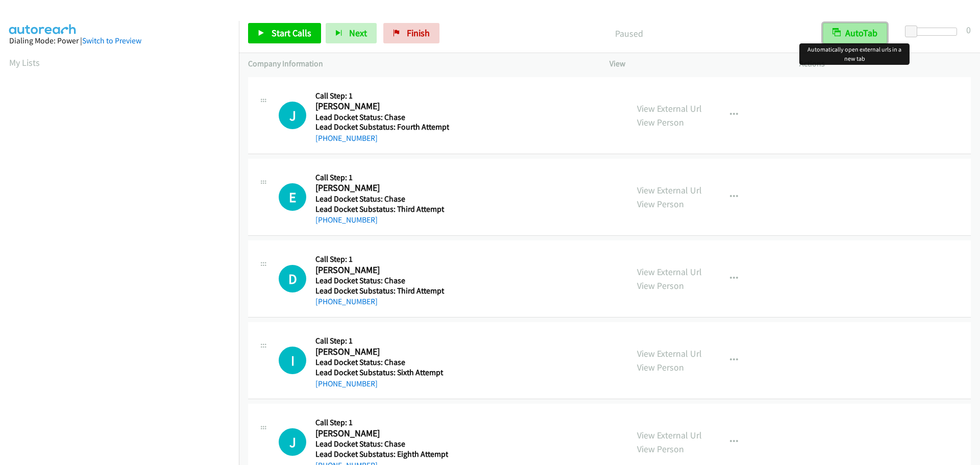 The image size is (980, 465). What do you see at coordinates (382, 127) in the screenshot?
I see `h5: Lead Docket Substatus: Fourth Attempt` at bounding box center [382, 127].